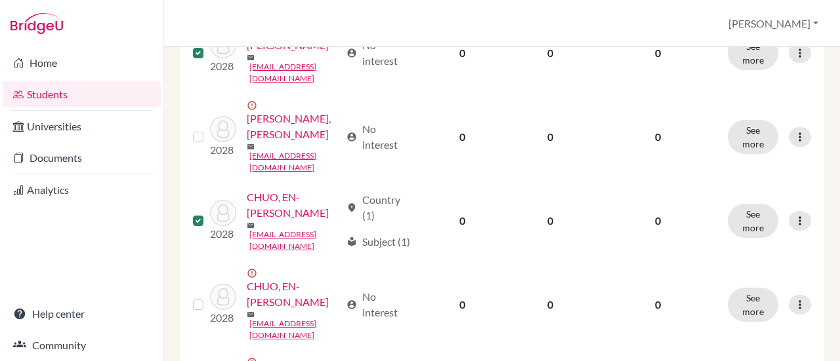 This screenshot has height=361, width=840. Describe the element at coordinates (81, 63) in the screenshot. I see `a: Home` at that location.